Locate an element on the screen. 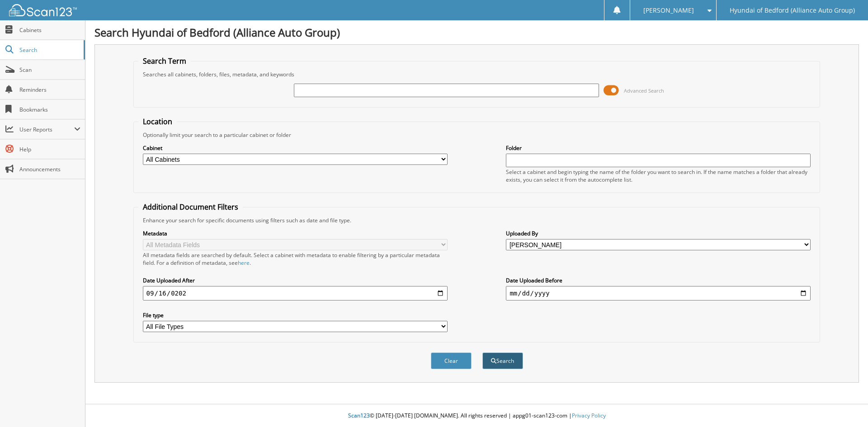  div: Searches all cabinets, folders, files, metadata, and keywords is located at coordinates (477, 74).